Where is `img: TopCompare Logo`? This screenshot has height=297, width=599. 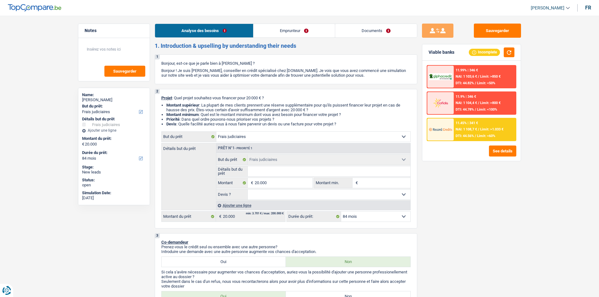 img: TopCompare Logo is located at coordinates (35, 8).